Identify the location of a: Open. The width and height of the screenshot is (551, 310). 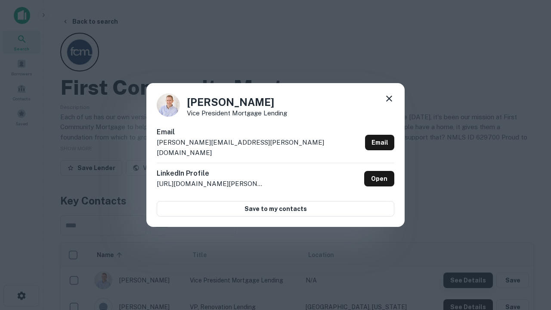
(380, 179).